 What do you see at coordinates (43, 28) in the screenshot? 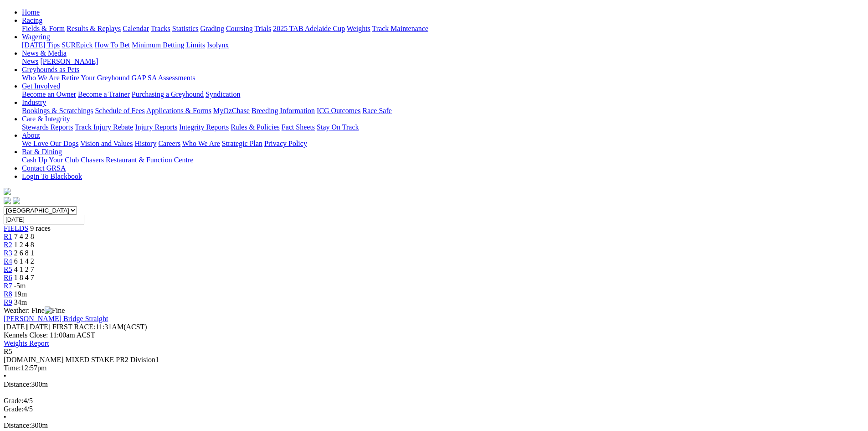
I see `a: Fields & Form` at bounding box center [43, 28].